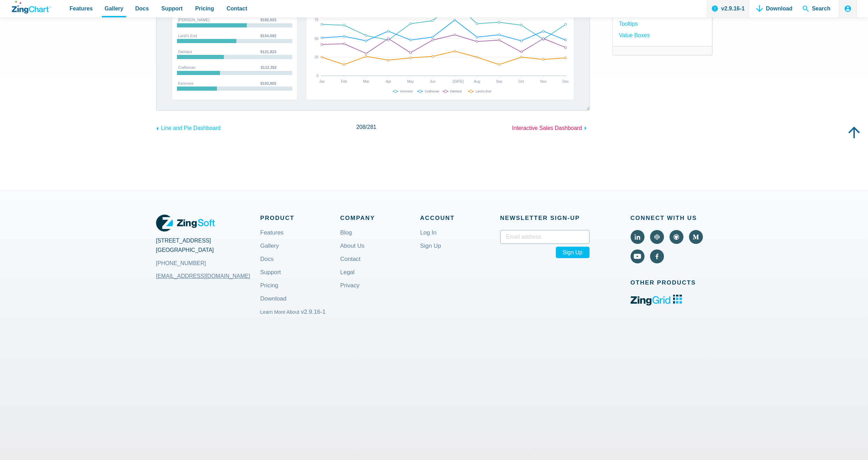 Image resolution: width=868 pixels, height=460 pixels. Describe the element at coordinates (269, 251) in the screenshot. I see `a: Gallery` at that location.